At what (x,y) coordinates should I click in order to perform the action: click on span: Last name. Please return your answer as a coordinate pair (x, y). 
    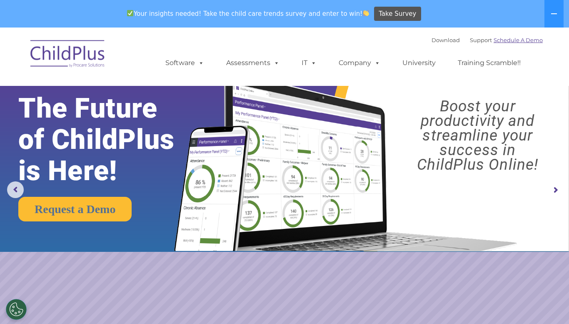
    Looking at the image, I should click on (128, 58).